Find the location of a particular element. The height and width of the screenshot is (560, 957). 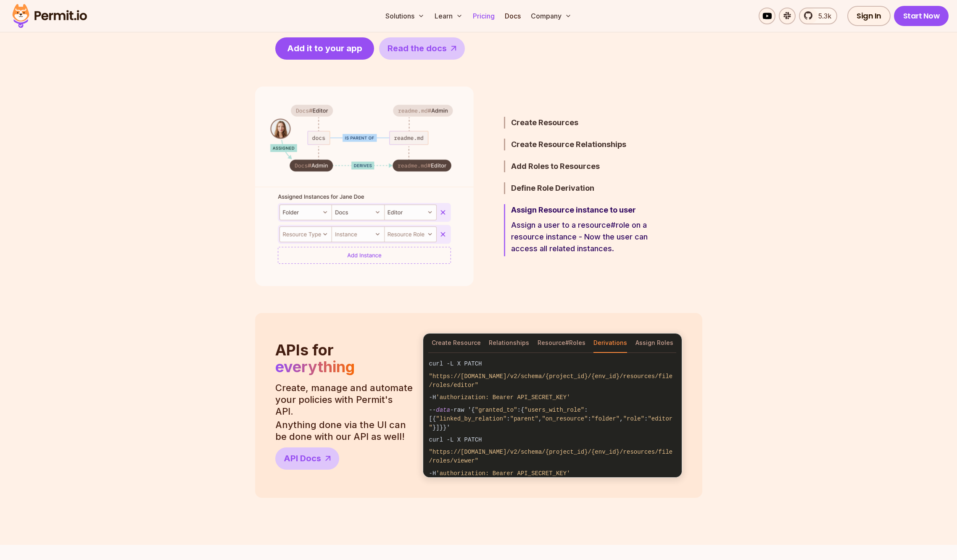

p: Assign a user to a resource#role on a resource instance - Now the user can access all related ins... is located at coordinates (584, 237).